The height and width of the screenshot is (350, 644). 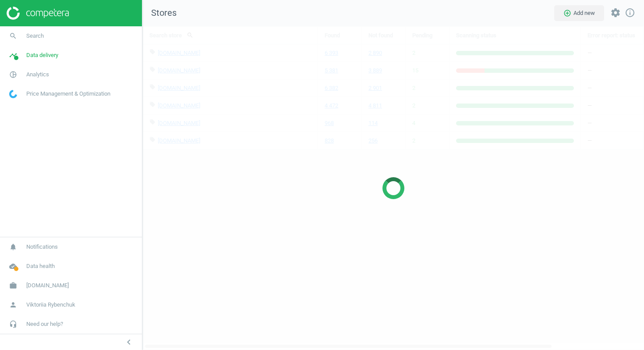 I want to click on i: cloud_done, so click(x=13, y=266).